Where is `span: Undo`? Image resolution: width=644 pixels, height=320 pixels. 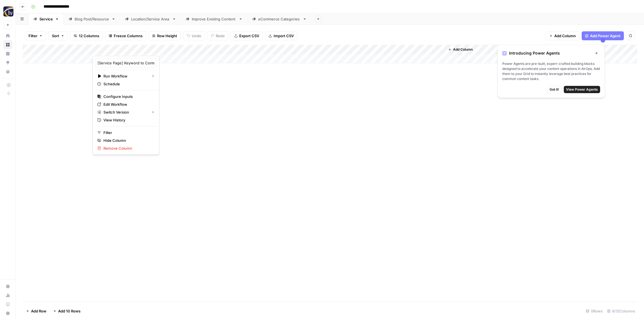
span: Undo is located at coordinates (196, 36).